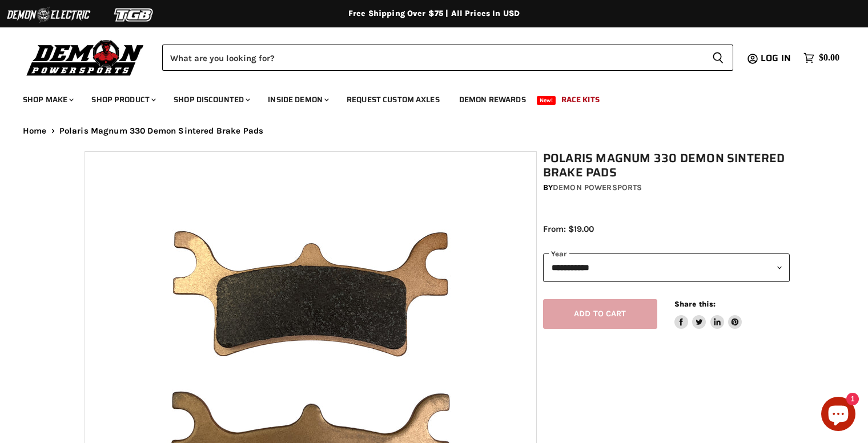 The width and height of the screenshot is (868, 443). Describe the element at coordinates (838, 415) in the screenshot. I see `inbox-online-store-chat: Shopify online store chat` at that location.